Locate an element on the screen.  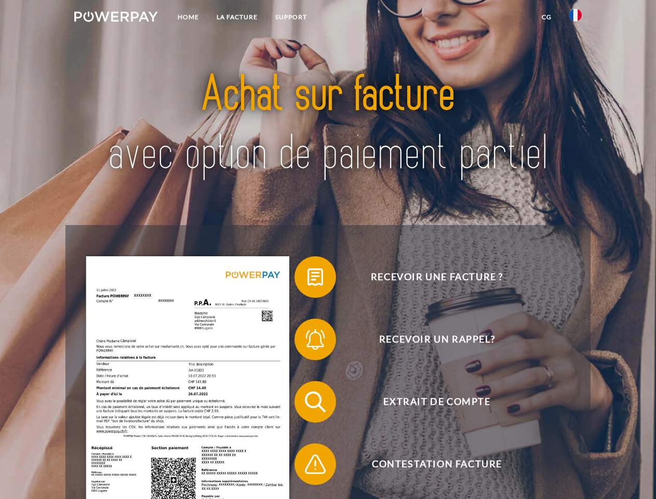
a: Contestation Facture is located at coordinates (430, 464).